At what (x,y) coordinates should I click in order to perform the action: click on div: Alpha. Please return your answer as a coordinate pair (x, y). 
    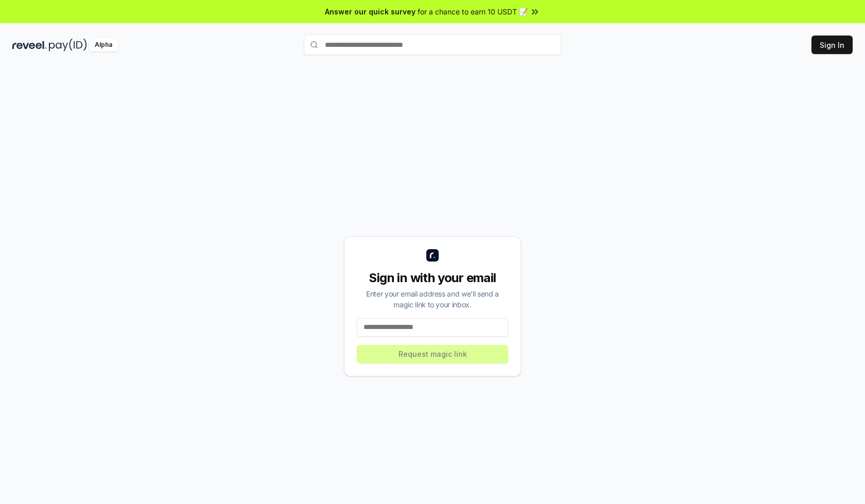
    Looking at the image, I should click on (103, 44).